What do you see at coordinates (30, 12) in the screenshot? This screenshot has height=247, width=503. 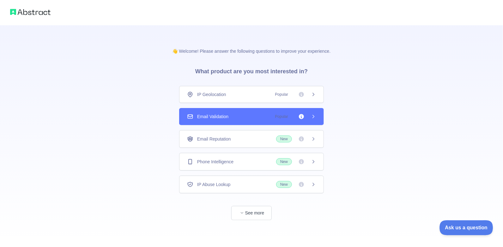 I see `img: Abstract logo` at bounding box center [30, 12].